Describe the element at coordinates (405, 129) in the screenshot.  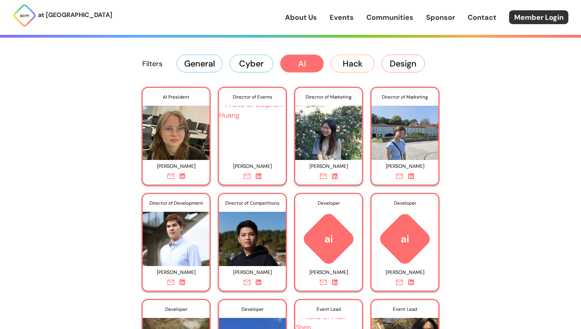
I see `img: Photo of Zoe Chiu` at that location.